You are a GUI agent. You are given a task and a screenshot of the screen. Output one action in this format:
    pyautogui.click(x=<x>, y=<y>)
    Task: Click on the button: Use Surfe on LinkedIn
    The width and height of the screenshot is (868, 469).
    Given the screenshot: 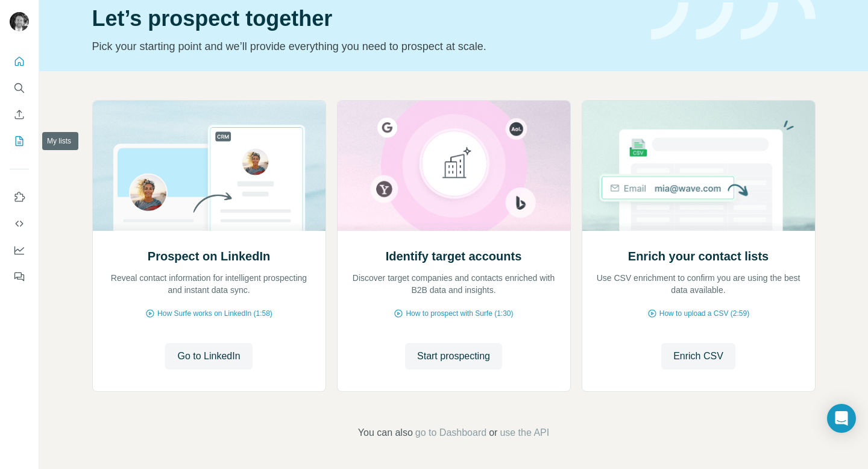 What is the action you would take?
    pyautogui.click(x=19, y=197)
    